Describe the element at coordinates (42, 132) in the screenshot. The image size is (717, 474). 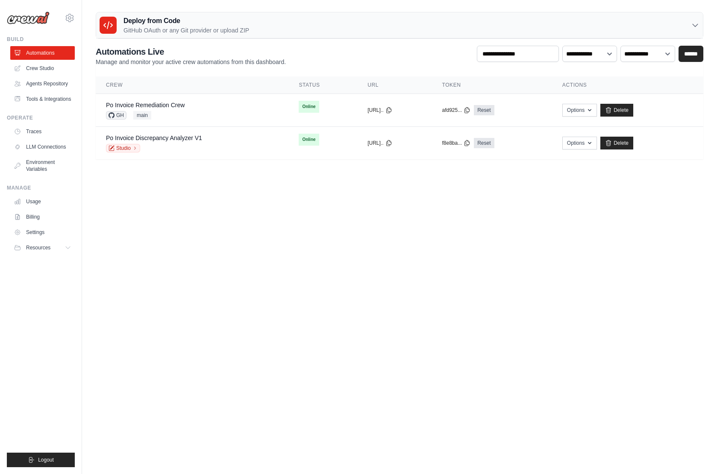
I see `a: Traces` at that location.